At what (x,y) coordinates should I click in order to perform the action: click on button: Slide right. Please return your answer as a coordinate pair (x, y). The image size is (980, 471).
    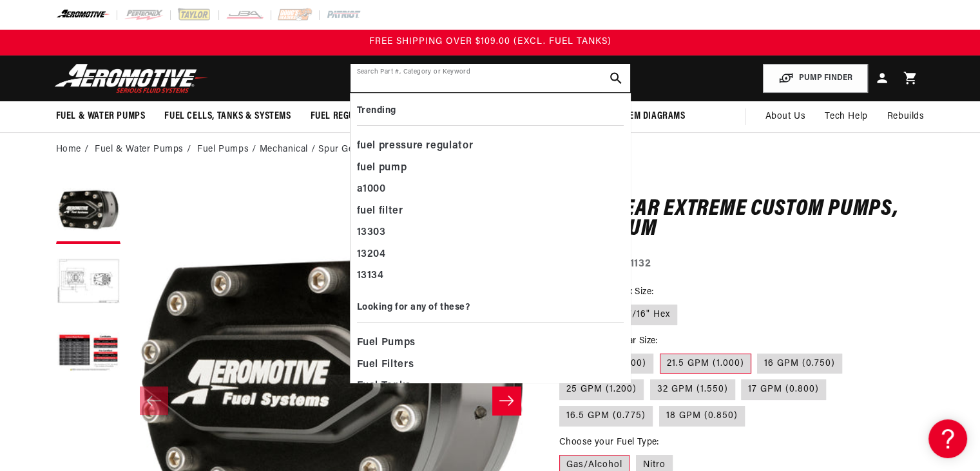
    Looking at the image, I should click on (506, 401).